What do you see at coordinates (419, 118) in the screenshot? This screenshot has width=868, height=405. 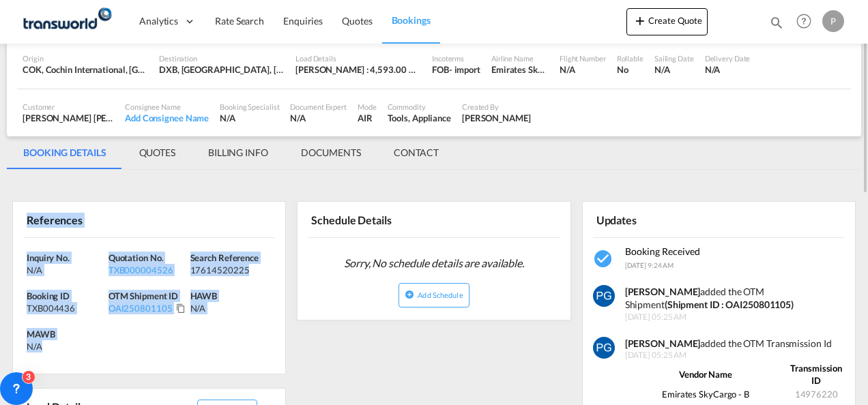 I see `div: Tools, Appliance` at bounding box center [419, 118].